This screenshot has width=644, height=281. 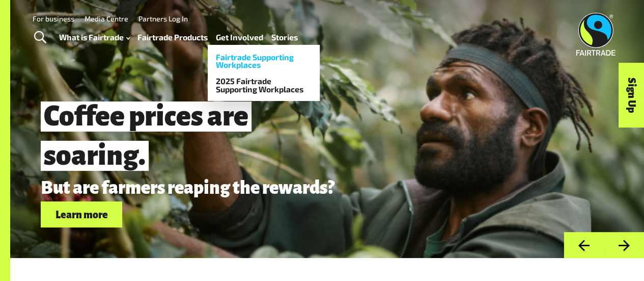 I want to click on p: But are farmers reaping the rewards?, so click(x=278, y=188).